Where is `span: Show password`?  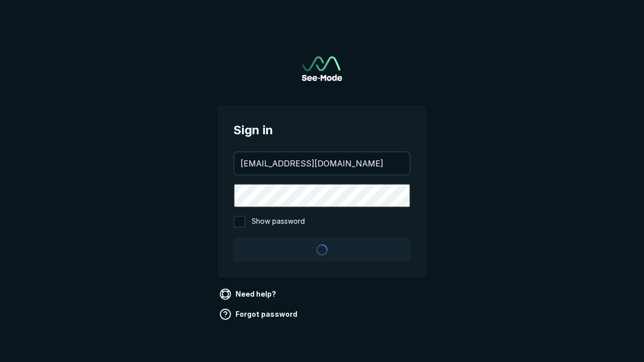
span: Show password is located at coordinates (278, 222).